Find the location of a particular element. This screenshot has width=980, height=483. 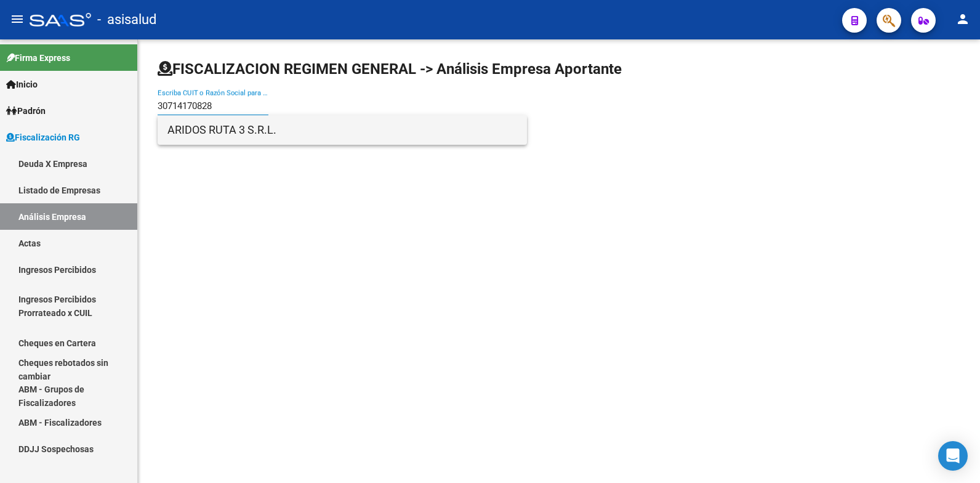

span: Inicio is located at coordinates (22, 85).